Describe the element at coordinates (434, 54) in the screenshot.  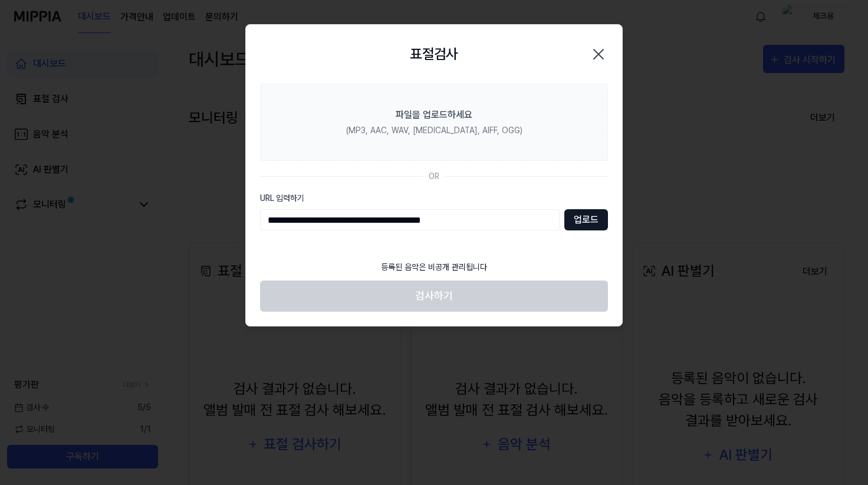
I see `h2: 표절검사` at that location.